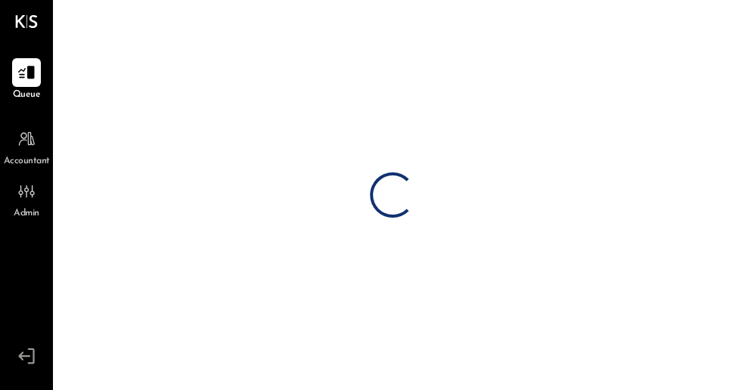  Describe the element at coordinates (26, 199) in the screenshot. I see `a: Admin` at that location.